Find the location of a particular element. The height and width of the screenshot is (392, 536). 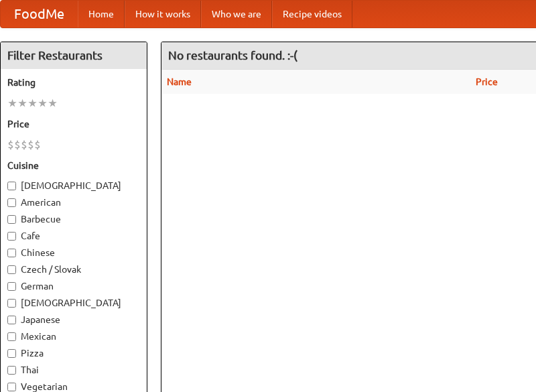

a: Price is located at coordinates (487, 82).